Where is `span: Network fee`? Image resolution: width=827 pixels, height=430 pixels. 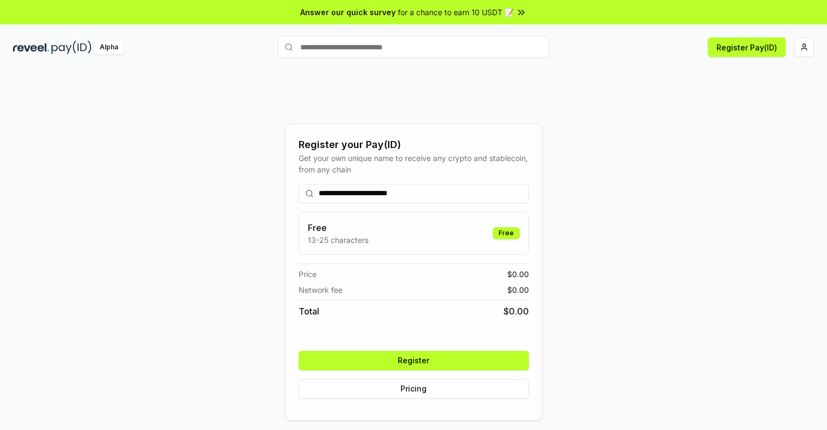 span: Network fee is located at coordinates (320, 290).